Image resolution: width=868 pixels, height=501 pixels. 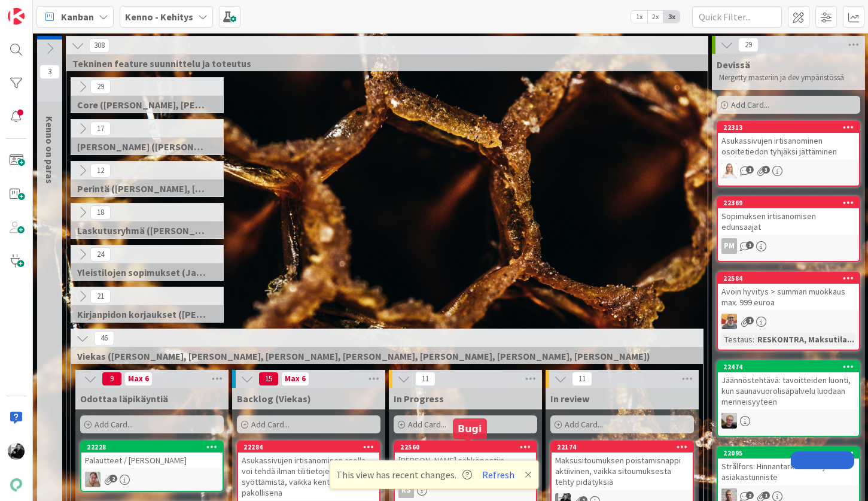 What do you see at coordinates (274, 398) in the screenshot?
I see `span: Backlog (Viekas)` at bounding box center [274, 398].